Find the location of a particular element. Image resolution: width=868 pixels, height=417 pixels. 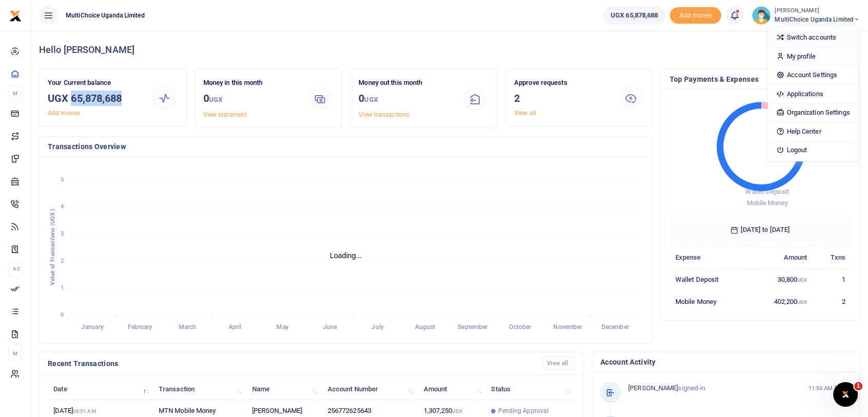

th: Expense is located at coordinates (709, 257).